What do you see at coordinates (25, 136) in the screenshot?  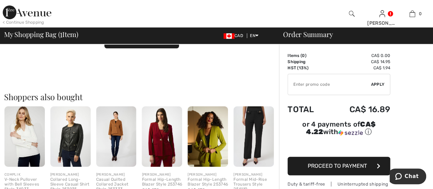 I see `img: V-Neck Pullover with Bell Sleeves Style 34033` at bounding box center [25, 136].